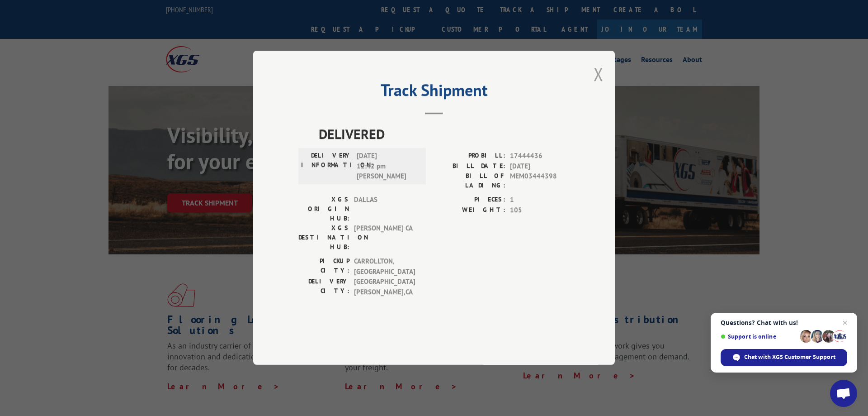 The height and width of the screenshot is (416, 868). I want to click on span: DALLAS, so click(384, 209).